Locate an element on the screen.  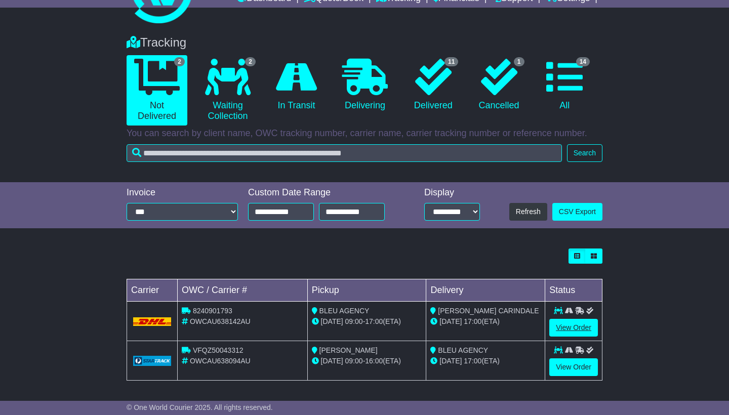
td: Delivery is located at coordinates (485, 290).